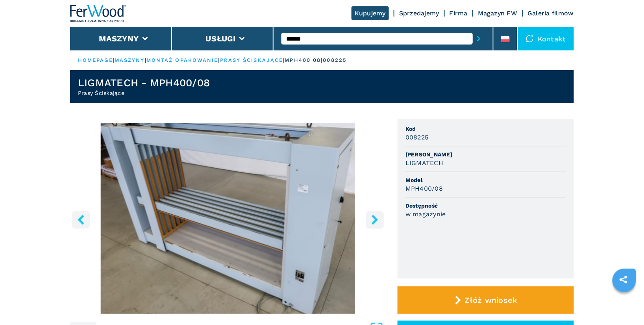 This screenshot has height=325, width=644. Describe the element at coordinates (425, 214) in the screenshot. I see `h3: w magazynie` at that location.